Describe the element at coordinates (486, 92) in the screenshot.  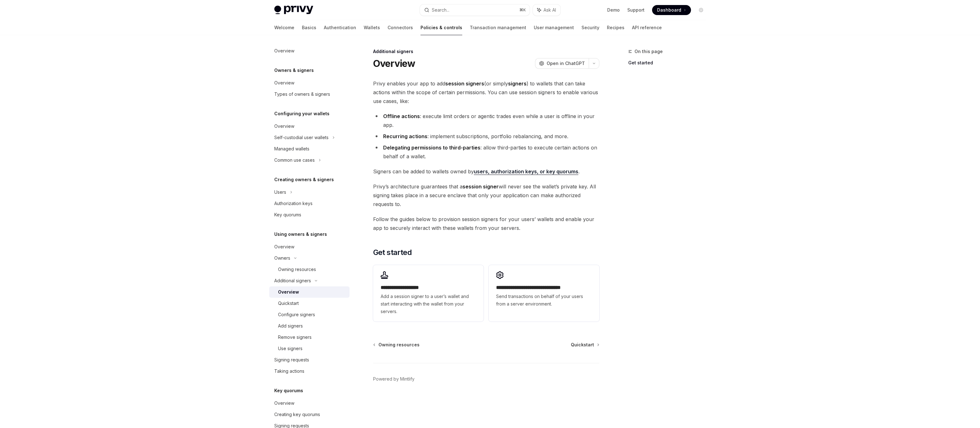
I see `span: Privy enables your app to add (or simply ) to wallets that can take actions within the scope of c...` at that location.